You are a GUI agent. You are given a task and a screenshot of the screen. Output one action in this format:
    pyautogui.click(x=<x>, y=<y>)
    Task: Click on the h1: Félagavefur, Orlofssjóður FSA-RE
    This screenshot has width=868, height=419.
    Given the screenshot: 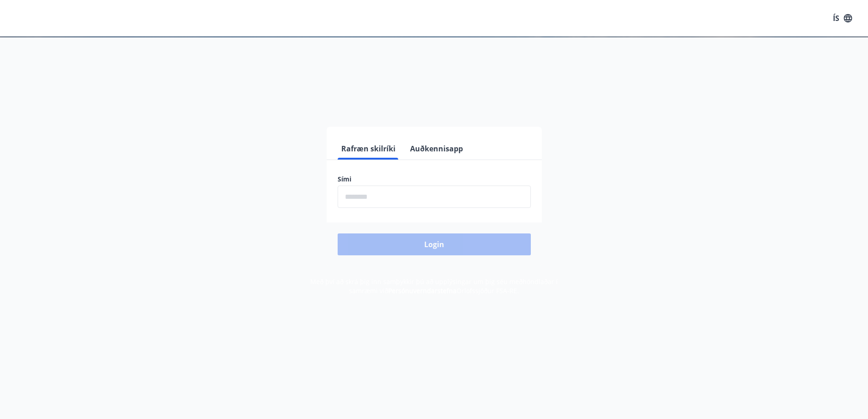 What is the action you would take?
    pyautogui.click(x=434, y=72)
    